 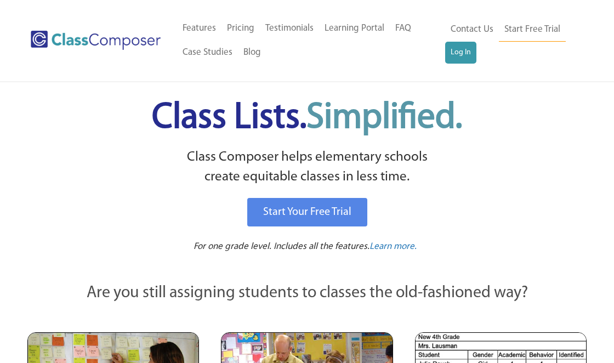 I want to click on span: Start Your Free Trial, so click(x=307, y=212).